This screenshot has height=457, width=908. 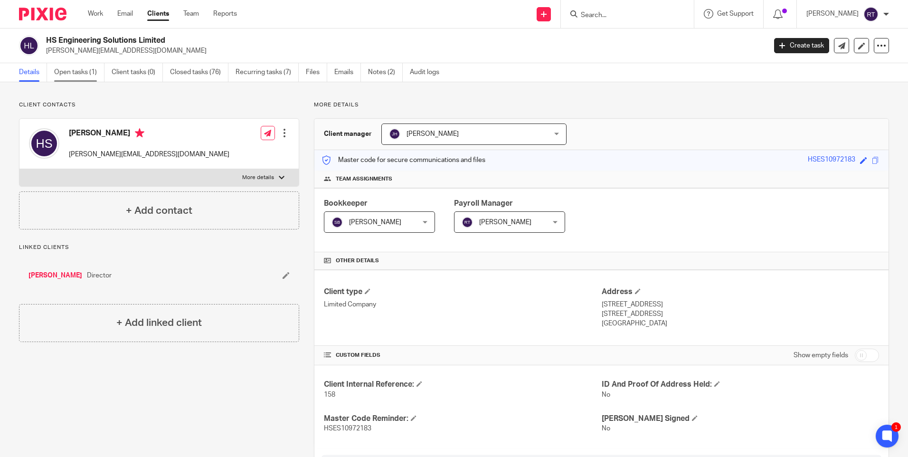 What do you see at coordinates (385, 72) in the screenshot?
I see `a: Notes (2)` at bounding box center [385, 72].